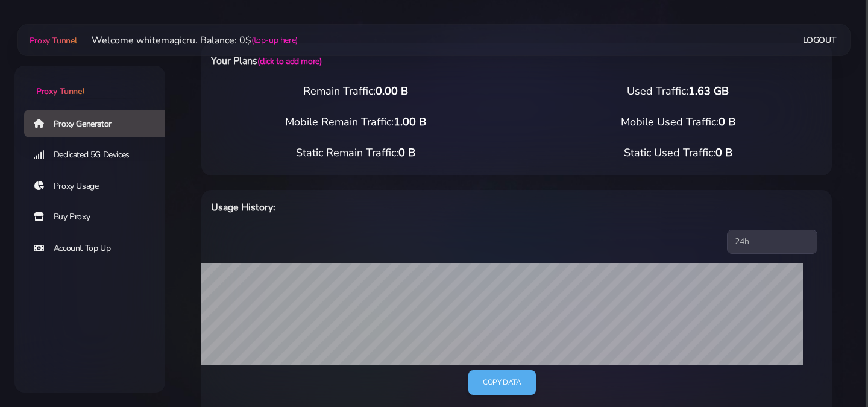 The image size is (868, 407). What do you see at coordinates (387, 207) in the screenshot?
I see `h6: Usage History:` at bounding box center [387, 207].